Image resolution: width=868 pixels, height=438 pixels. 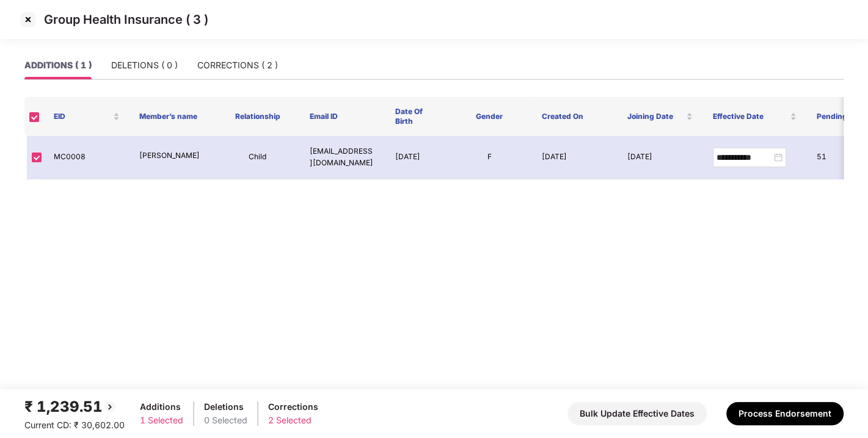 What do you see at coordinates (575, 116) in the screenshot?
I see `th: Created On` at bounding box center [575, 116].